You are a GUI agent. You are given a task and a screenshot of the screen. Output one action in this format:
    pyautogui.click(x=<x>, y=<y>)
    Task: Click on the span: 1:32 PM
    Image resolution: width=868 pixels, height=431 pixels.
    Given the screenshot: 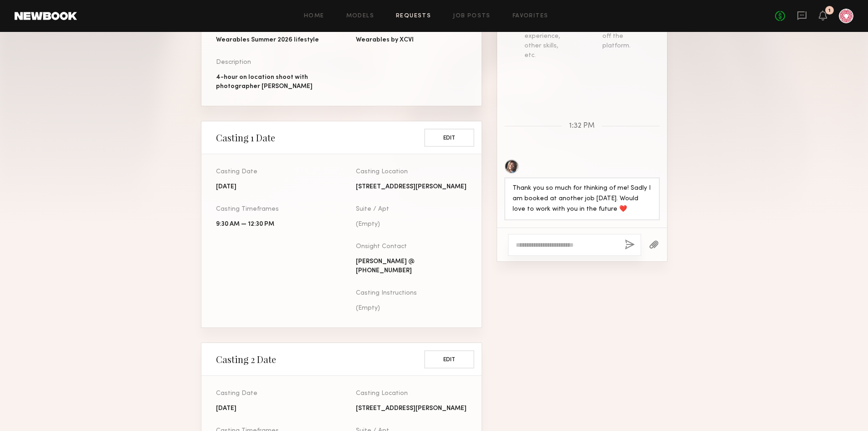 What is the action you would take?
    pyautogui.click(x=582, y=126)
    